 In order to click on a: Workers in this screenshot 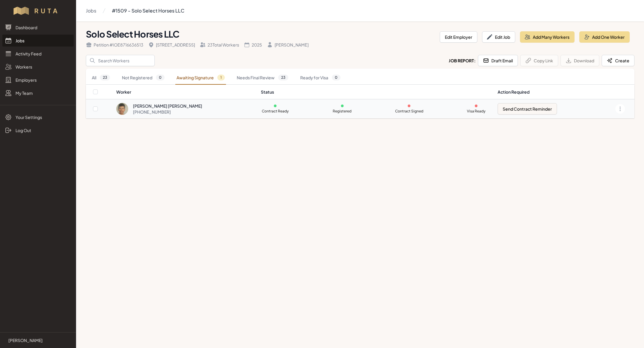, I will do `click(38, 67)`.